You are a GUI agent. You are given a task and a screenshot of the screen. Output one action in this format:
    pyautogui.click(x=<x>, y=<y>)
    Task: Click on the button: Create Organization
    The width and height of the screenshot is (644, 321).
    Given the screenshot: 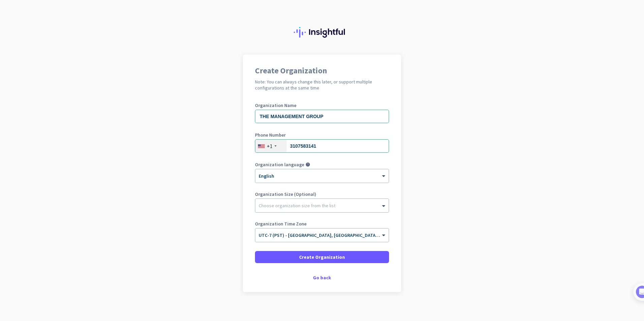 What is the action you would take?
    pyautogui.click(x=322, y=257)
    